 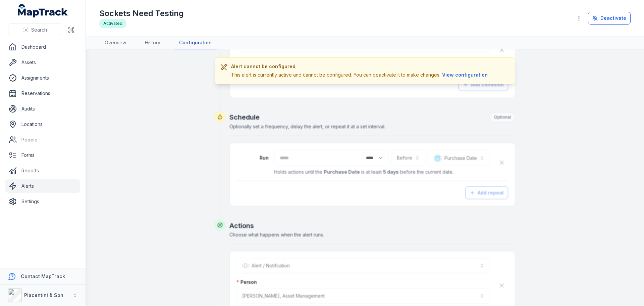 I want to click on a: Dashboard, so click(x=43, y=47).